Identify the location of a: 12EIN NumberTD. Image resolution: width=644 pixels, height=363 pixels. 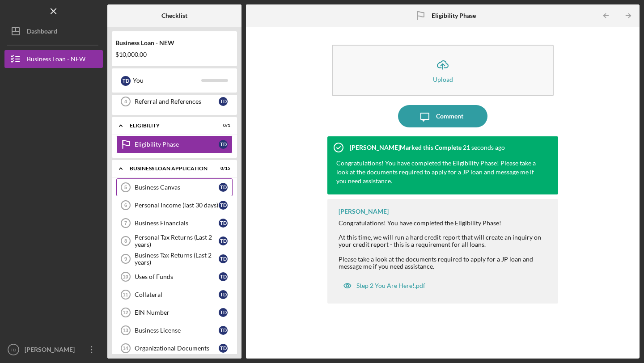
(174, 312).